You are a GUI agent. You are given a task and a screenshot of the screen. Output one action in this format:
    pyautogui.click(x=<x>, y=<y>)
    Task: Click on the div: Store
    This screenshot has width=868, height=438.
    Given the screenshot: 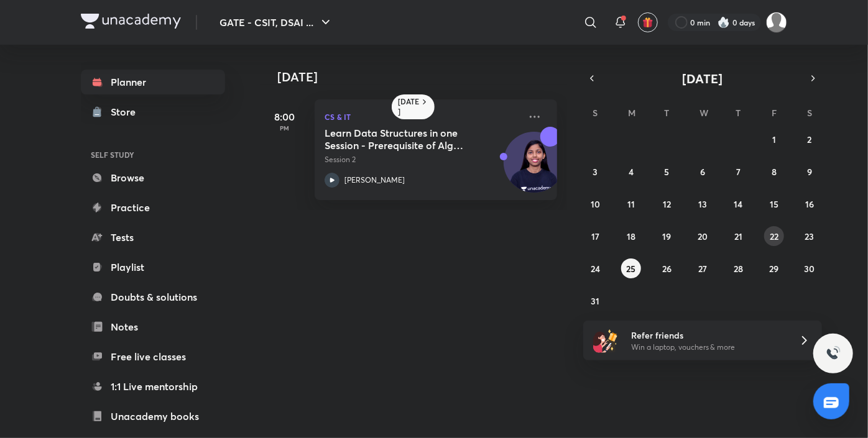 What is the action you would take?
    pyautogui.click(x=127, y=112)
    